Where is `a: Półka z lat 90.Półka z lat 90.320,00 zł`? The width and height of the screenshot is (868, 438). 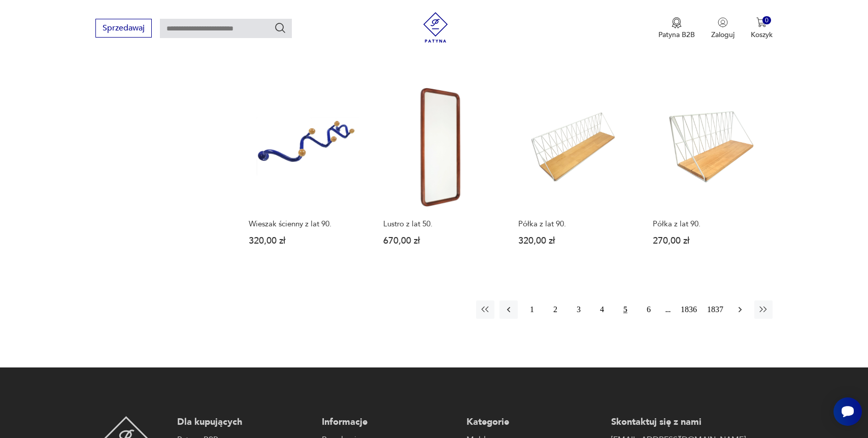 a: Półka z lat 90.Półka z lat 90.320,00 zł is located at coordinates (576, 176).